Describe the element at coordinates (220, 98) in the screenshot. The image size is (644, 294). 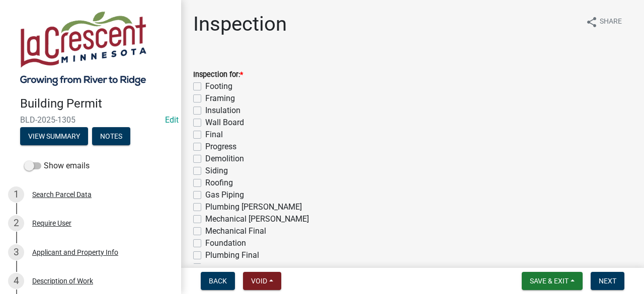
I see `label: Framing` at that location.